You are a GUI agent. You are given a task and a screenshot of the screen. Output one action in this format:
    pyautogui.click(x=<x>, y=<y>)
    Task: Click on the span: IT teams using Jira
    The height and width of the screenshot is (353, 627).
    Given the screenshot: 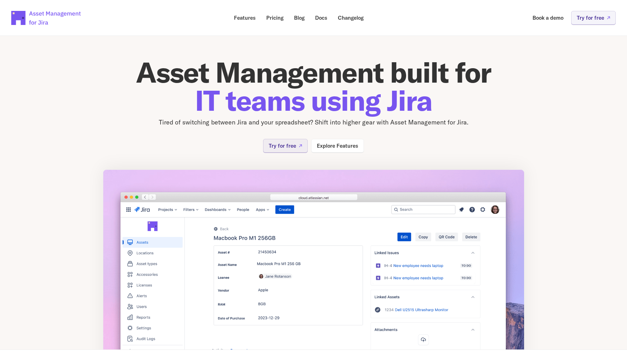 What is the action you would take?
    pyautogui.click(x=313, y=100)
    